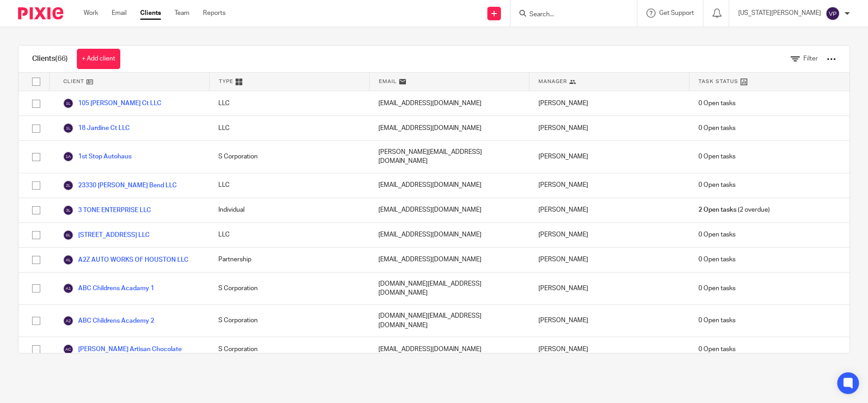 This screenshot has height=403, width=868. Describe the element at coordinates (41, 13) in the screenshot. I see `img: Pixie` at that location.